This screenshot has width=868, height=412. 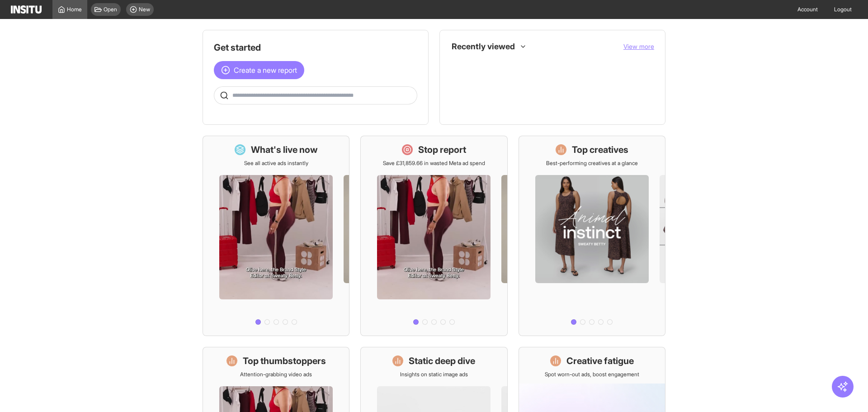 I want to click on p: Attention-grabbing video ads, so click(x=275, y=374).